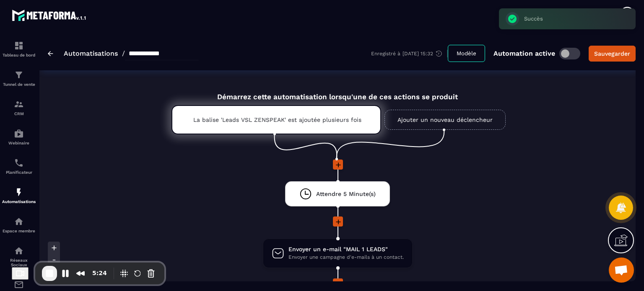  Describe the element at coordinates (524, 53) in the screenshot. I see `p: Automation active` at that location.